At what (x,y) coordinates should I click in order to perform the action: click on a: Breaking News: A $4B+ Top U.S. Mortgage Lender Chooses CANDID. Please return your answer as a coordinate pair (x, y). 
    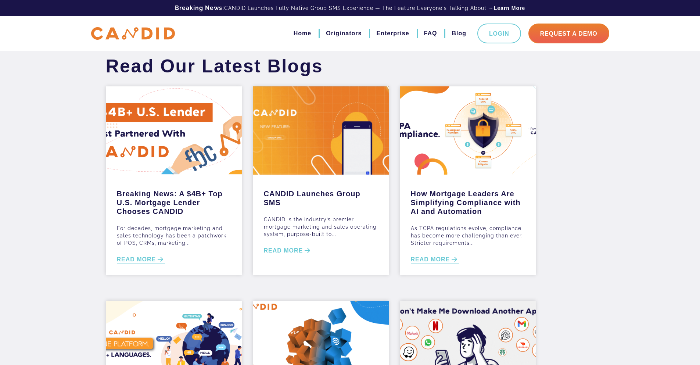
    Looking at the image, I should click on (174, 201).